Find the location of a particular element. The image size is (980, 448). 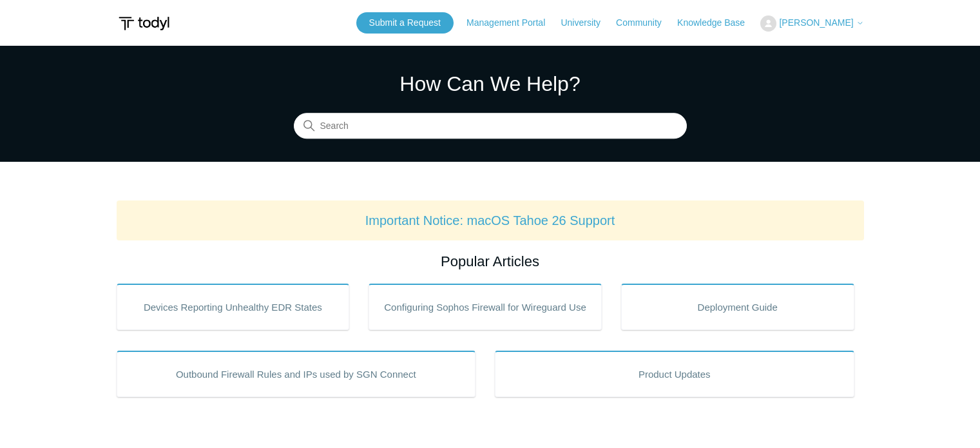

a: Deployment Guide is located at coordinates (737, 307).